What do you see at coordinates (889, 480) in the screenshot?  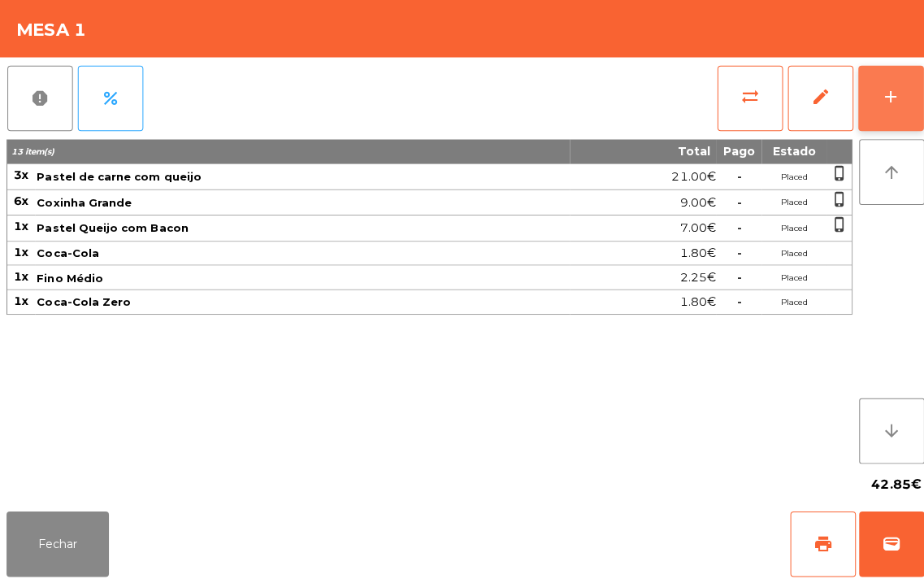 I see `span: 42.85€` at bounding box center [889, 480].